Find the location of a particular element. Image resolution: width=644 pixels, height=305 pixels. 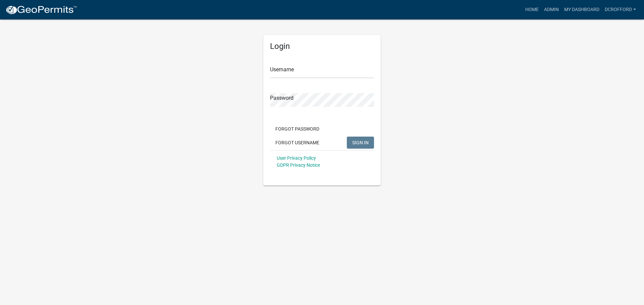

span: SIGN IN is located at coordinates (360, 142).